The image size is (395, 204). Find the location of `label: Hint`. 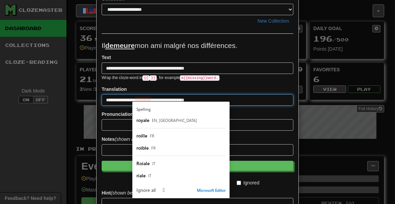

label: Hint is located at coordinates (133, 193).